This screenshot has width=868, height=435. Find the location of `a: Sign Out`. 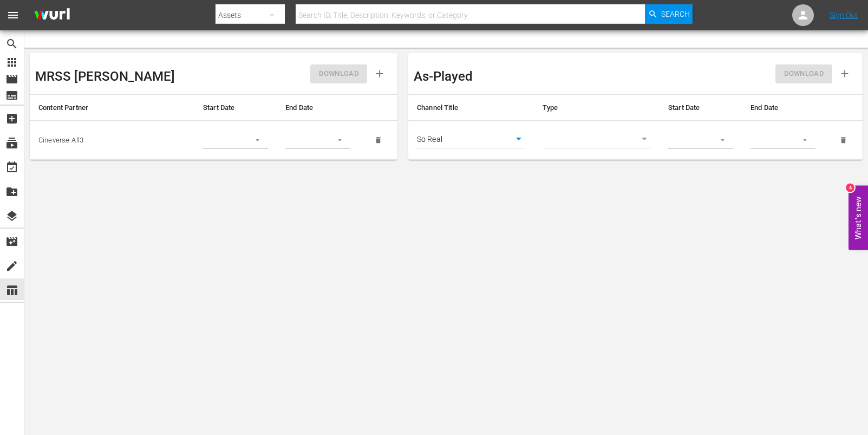

a: Sign Out is located at coordinates (843, 16).